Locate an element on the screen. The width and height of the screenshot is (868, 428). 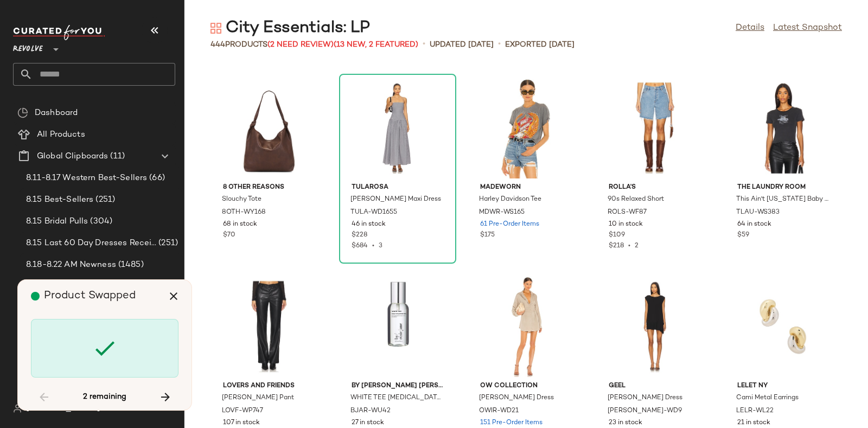
span: ROLLA'S is located at coordinates (655, 188).